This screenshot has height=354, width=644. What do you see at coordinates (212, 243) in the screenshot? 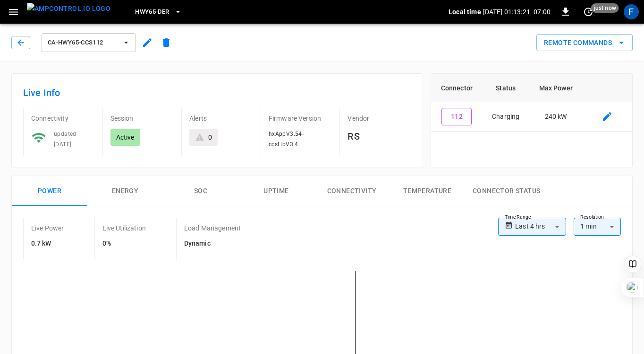
I see `h6: Dynamic` at bounding box center [212, 243].